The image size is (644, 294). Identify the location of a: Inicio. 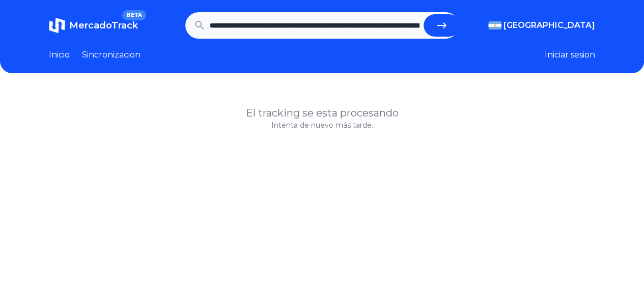
(59, 55).